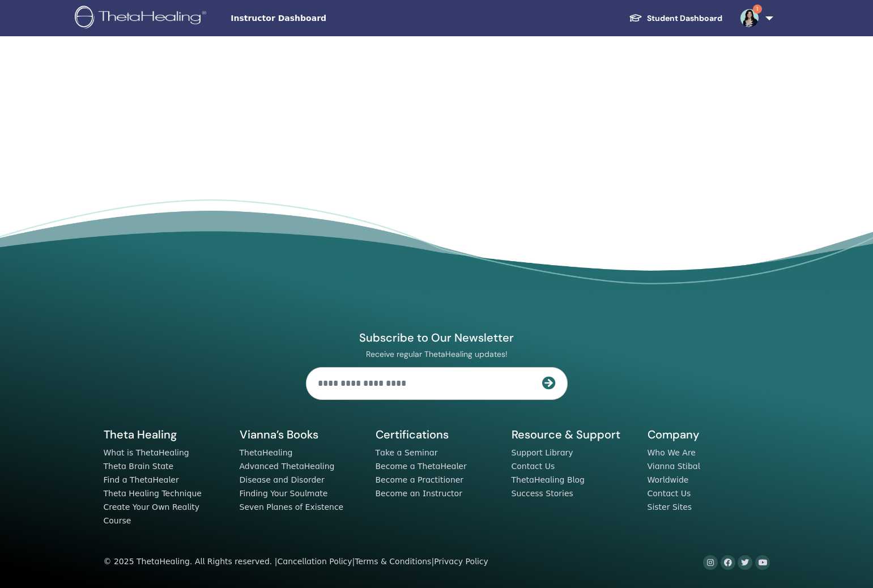 Image resolution: width=873 pixels, height=588 pixels. I want to click on a: ThetaHealing, so click(267, 452).